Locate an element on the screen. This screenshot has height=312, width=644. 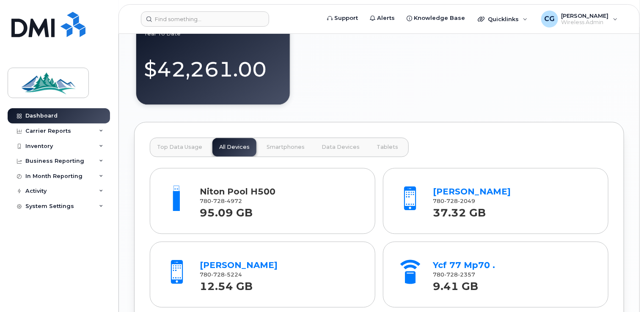
span: Support is located at coordinates (346, 18).